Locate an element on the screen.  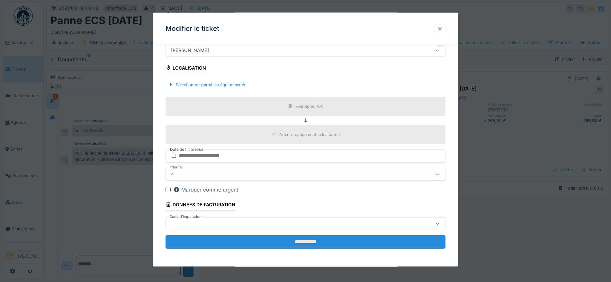
div: evenepoel 100 is located at coordinates (309, 106).